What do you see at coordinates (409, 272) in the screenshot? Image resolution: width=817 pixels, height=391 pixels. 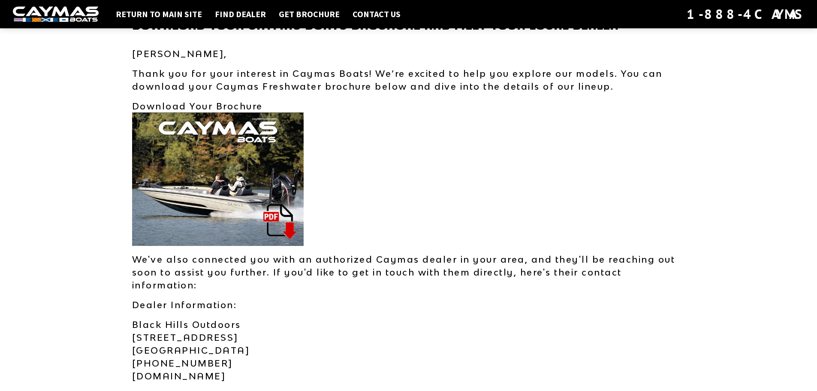 I see `p: We've also connected you with an authorized Caymas dealer in your area, and they'll be reaching o...` at bounding box center [409, 272].